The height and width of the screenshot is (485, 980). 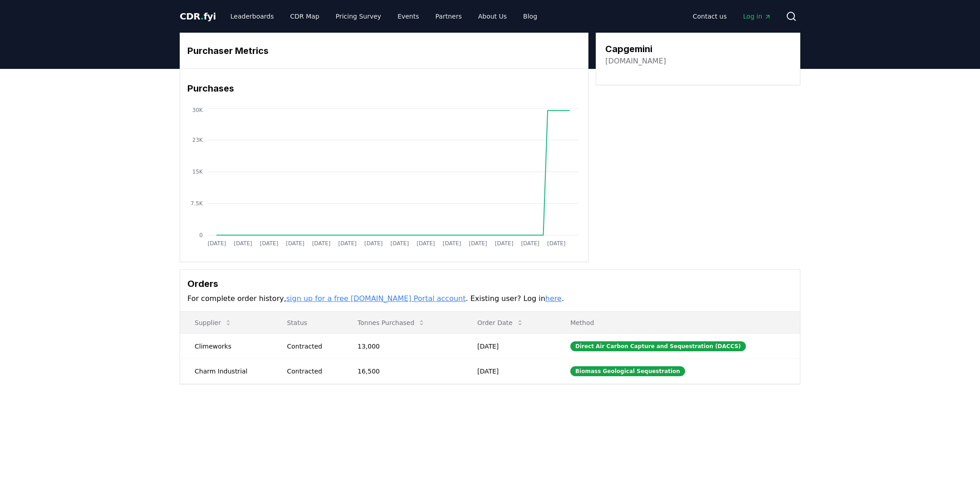 I want to click on a: CDR Map, so click(x=305, y=16).